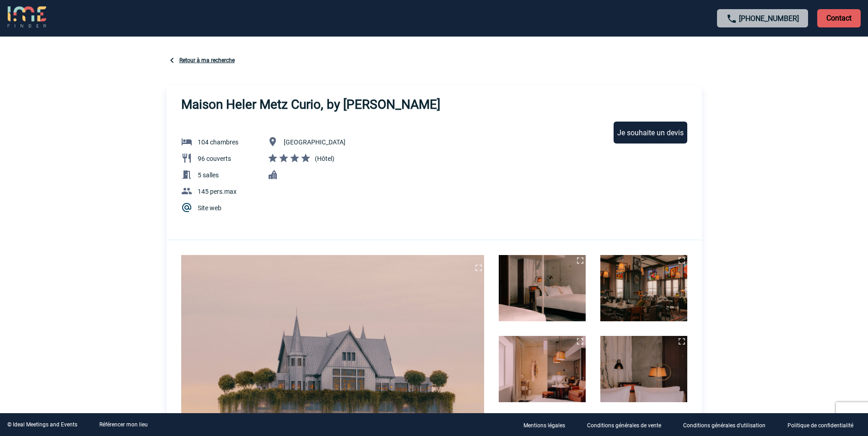  What do you see at coordinates (273, 175) in the screenshot?
I see `img: Ville` at bounding box center [273, 175].